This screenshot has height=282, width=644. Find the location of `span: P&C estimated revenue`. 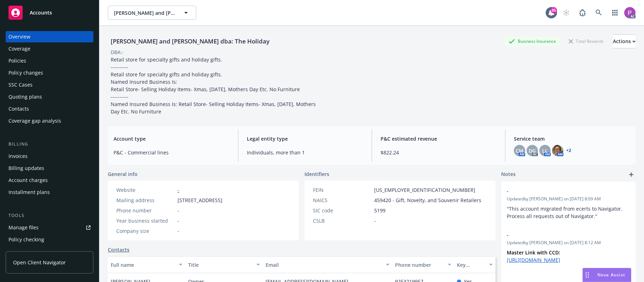

span: P&C estimated revenue is located at coordinates (438, 139).